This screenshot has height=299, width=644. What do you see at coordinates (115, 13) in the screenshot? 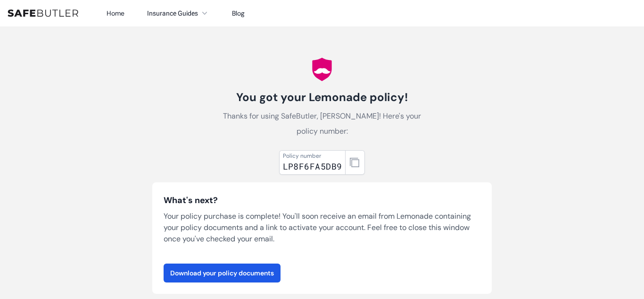
I see `a: Home` at bounding box center [115, 13].